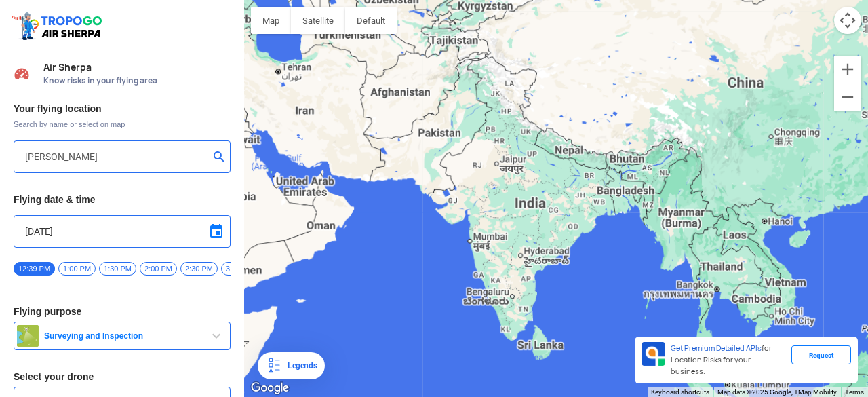 Image resolution: width=868 pixels, height=397 pixels. Describe the element at coordinates (653, 354) in the screenshot. I see `img: Premium APIs` at that location.